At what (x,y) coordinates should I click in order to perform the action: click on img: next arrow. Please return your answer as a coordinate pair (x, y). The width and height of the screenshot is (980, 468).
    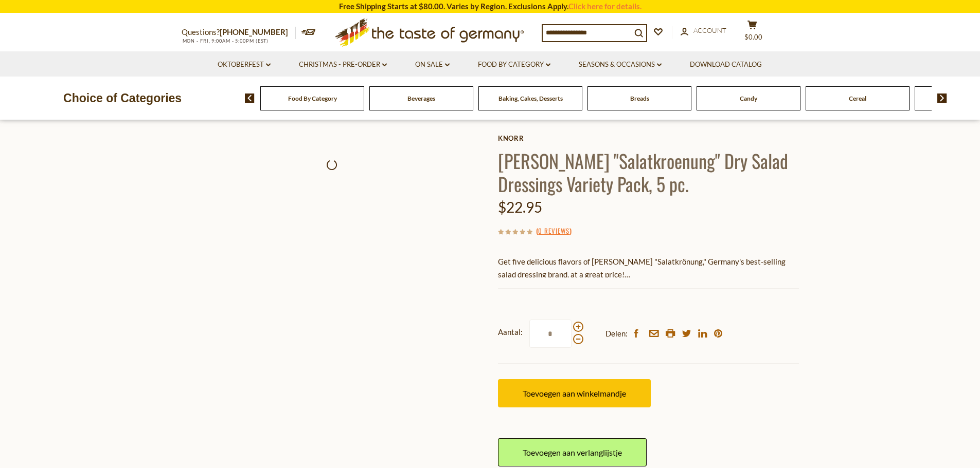
    Looking at the image, I should click on (942, 98).